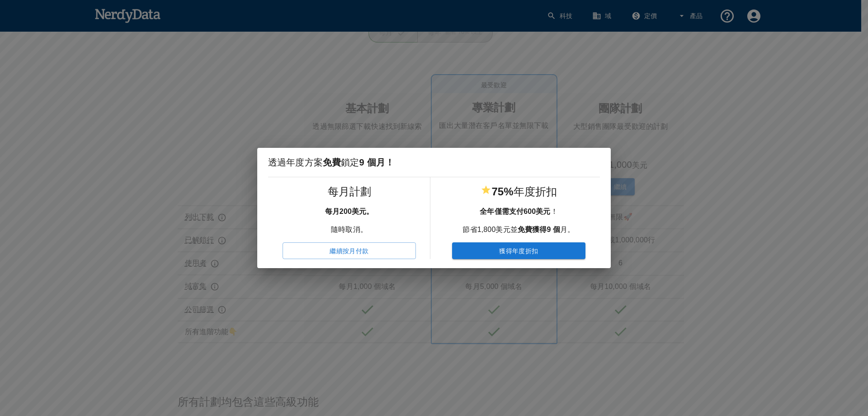 The width and height of the screenshot is (868, 416). Describe the element at coordinates (501, 211) in the screenshot. I see `font: 全年僅需支付` at that location.